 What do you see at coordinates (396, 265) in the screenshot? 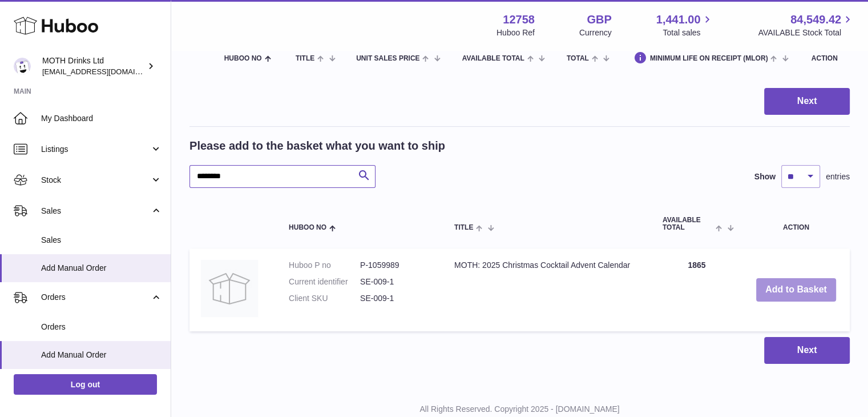
I see `dd: P-1059989` at bounding box center [396, 265].